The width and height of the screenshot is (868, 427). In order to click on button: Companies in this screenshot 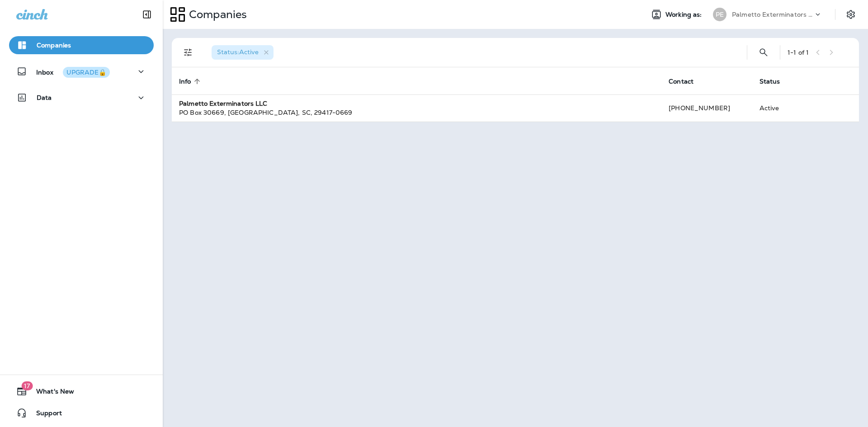, I will do `click(81, 45)`.